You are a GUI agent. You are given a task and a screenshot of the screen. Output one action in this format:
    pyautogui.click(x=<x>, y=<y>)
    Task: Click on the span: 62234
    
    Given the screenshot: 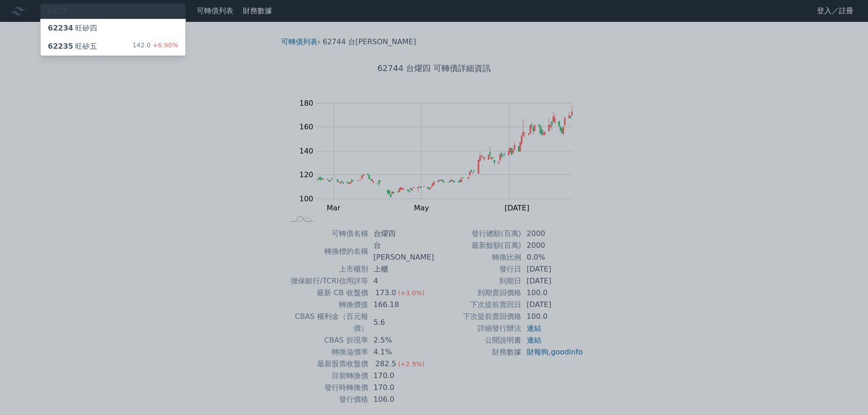 What is the action you would take?
    pyautogui.click(x=60, y=28)
    